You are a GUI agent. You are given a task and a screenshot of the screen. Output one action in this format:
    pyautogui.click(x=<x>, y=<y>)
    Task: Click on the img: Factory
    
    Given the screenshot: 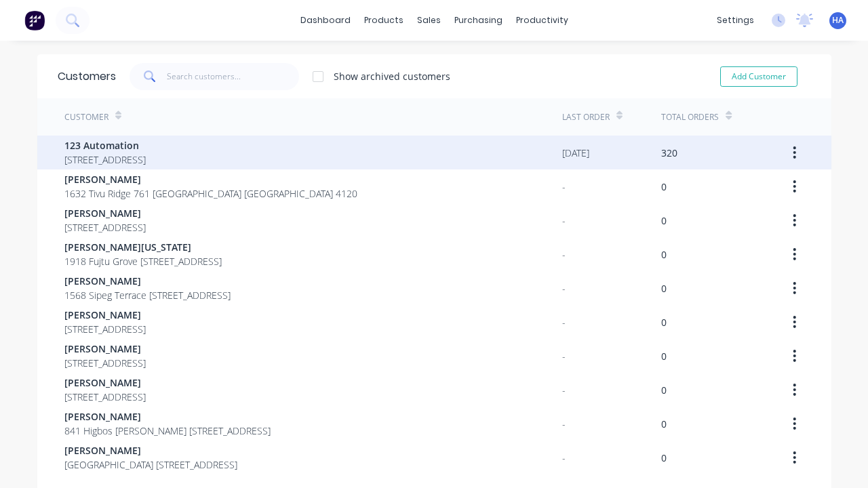 What is the action you would take?
    pyautogui.click(x=35, y=20)
    